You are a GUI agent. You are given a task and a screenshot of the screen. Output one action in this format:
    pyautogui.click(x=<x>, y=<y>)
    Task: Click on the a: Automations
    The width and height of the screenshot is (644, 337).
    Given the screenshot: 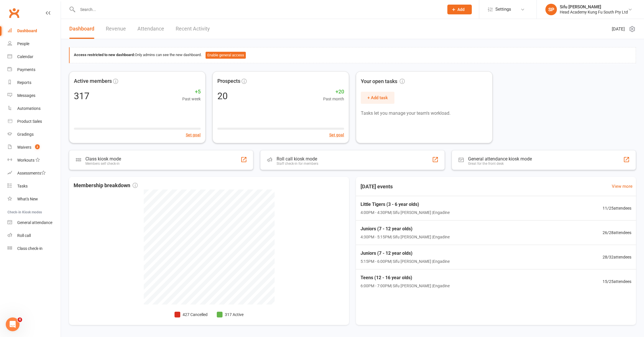 What is the action you would take?
    pyautogui.click(x=34, y=109)
    